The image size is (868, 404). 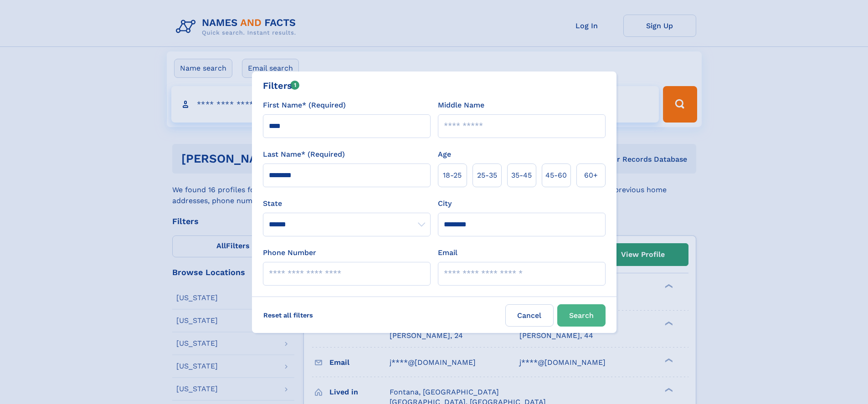 I want to click on span: 45‑60, so click(x=556, y=175).